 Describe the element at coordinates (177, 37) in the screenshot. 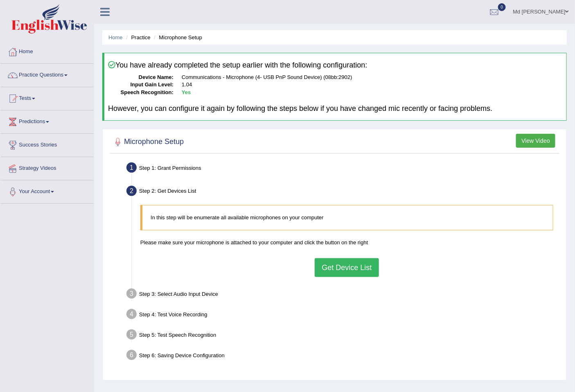

I see `li: Microphone Setup` at that location.